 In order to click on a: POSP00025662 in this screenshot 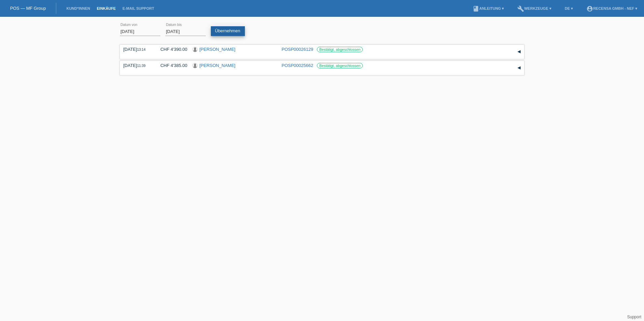, I will do `click(297, 66)`.